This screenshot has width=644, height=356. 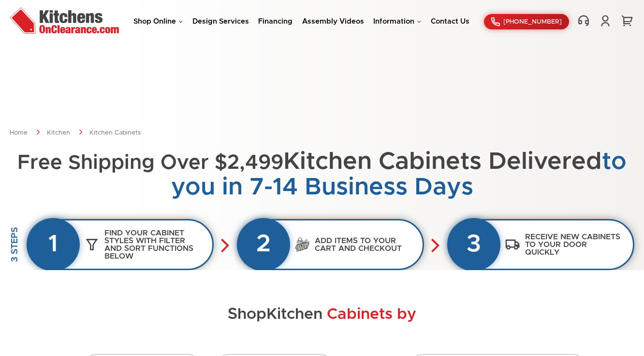 I want to click on a: Kitchen, so click(x=59, y=132).